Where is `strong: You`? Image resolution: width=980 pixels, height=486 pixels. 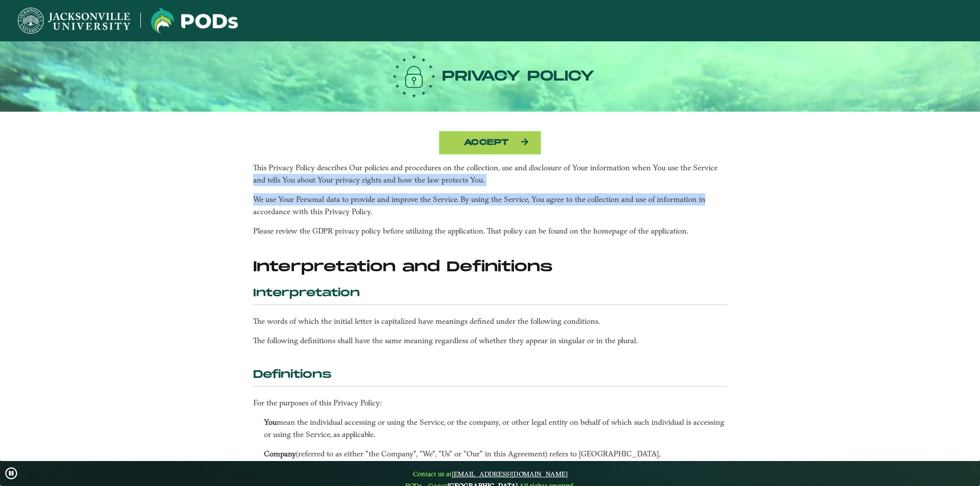
strong: You is located at coordinates (270, 422).